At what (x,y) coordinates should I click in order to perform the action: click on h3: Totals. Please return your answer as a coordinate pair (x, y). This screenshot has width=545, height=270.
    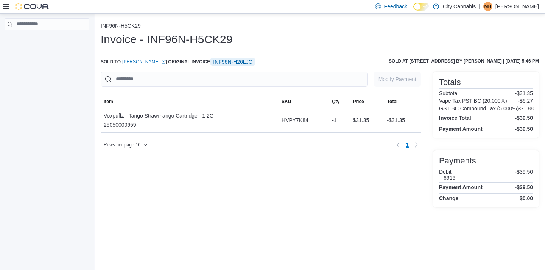
    Looking at the image, I should click on (450, 82).